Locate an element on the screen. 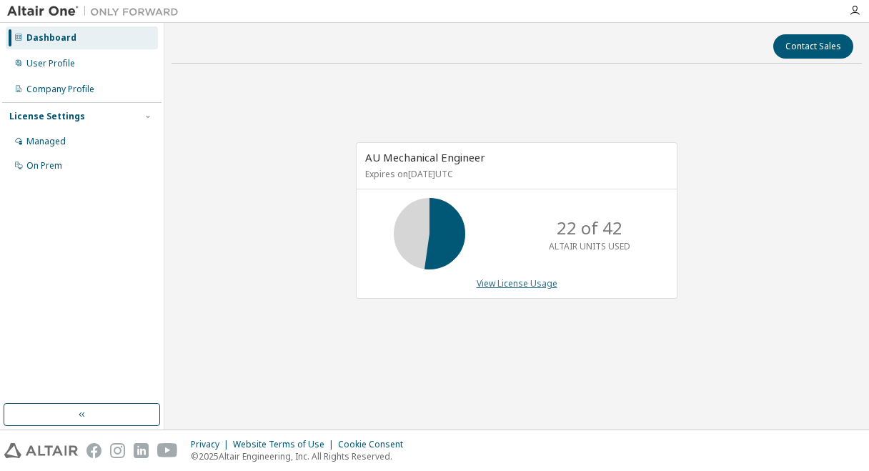 The image size is (869, 471). div: On Prem is located at coordinates (44, 166).